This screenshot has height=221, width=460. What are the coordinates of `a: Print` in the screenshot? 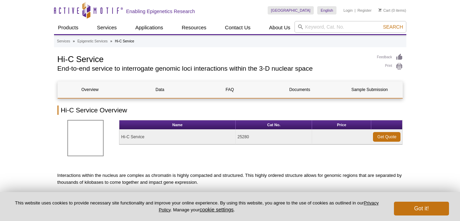 It's located at (390, 66).